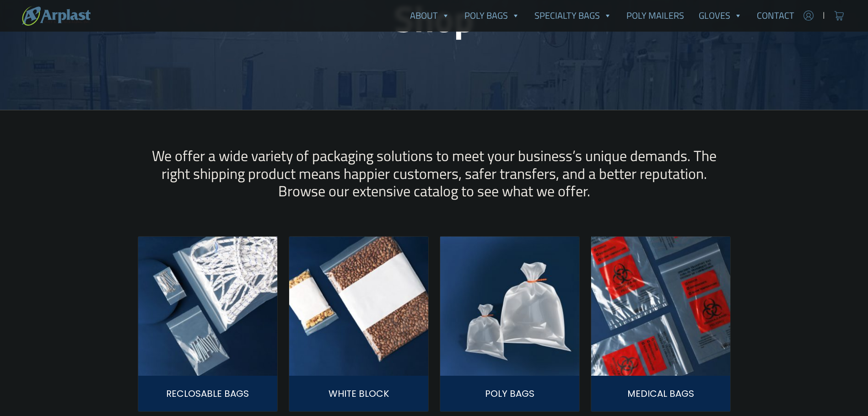 This screenshot has height=416, width=868. Describe the element at coordinates (720, 16) in the screenshot. I see `a: Gloves` at that location.